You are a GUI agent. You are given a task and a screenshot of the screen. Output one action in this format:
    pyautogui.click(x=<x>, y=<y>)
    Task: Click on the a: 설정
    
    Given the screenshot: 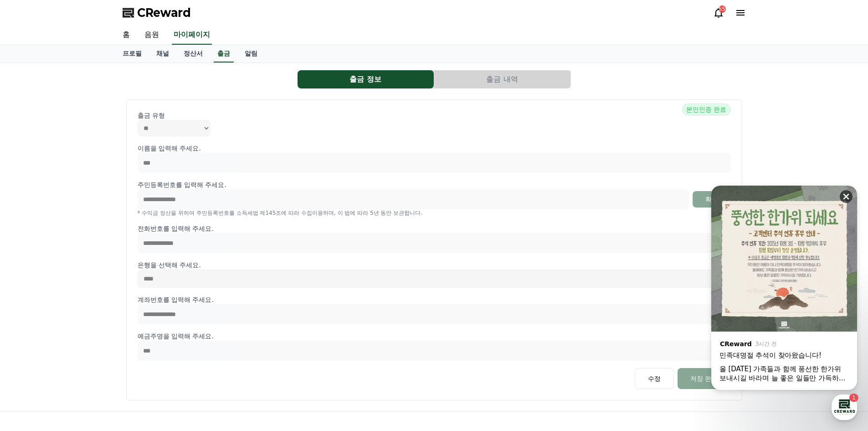 What is the action you would take?
    pyautogui.click(x=146, y=300)
    